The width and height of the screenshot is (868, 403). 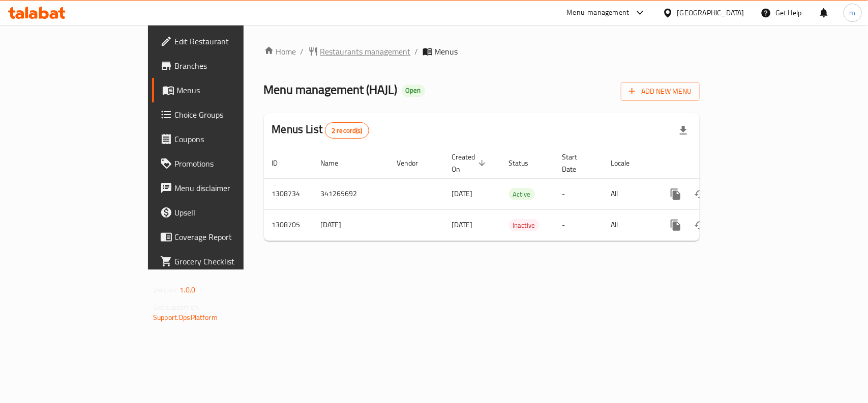 I want to click on span: Edit Restaurant, so click(x=229, y=41).